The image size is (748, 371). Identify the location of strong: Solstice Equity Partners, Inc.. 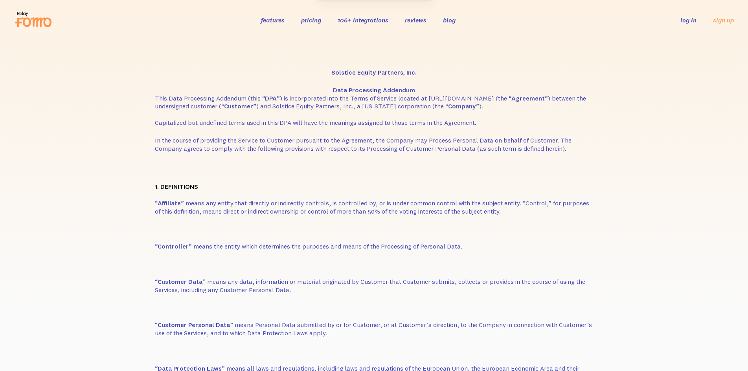
(374, 72).